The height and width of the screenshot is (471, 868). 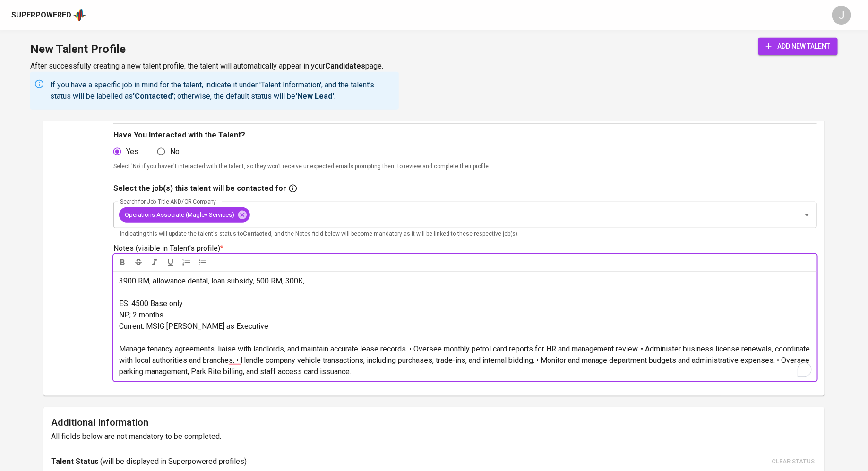 What do you see at coordinates (465, 135) in the screenshot?
I see `p: Have You Interacted with the Talent?` at bounding box center [465, 135].